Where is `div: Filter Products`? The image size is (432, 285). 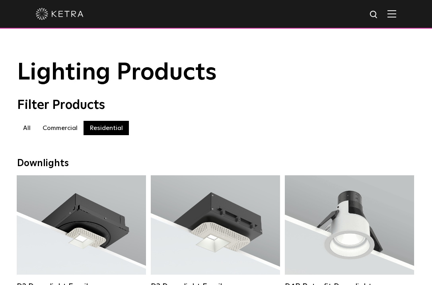
div: Filter Products is located at coordinates (216, 105).